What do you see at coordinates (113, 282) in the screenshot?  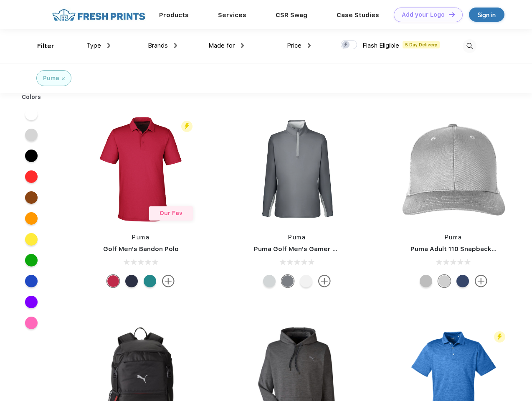 I see `div: Ski Patrol` at bounding box center [113, 282].